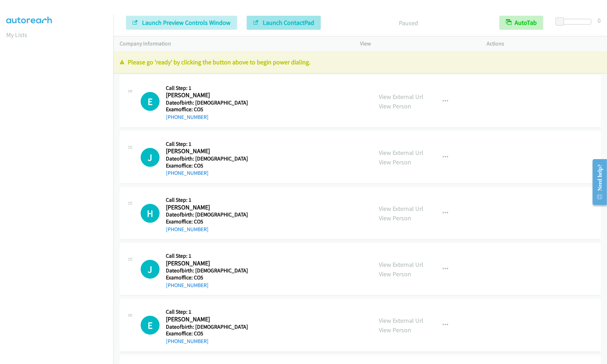  Describe the element at coordinates (544, 44) in the screenshot. I see `p: Actions` at that location.